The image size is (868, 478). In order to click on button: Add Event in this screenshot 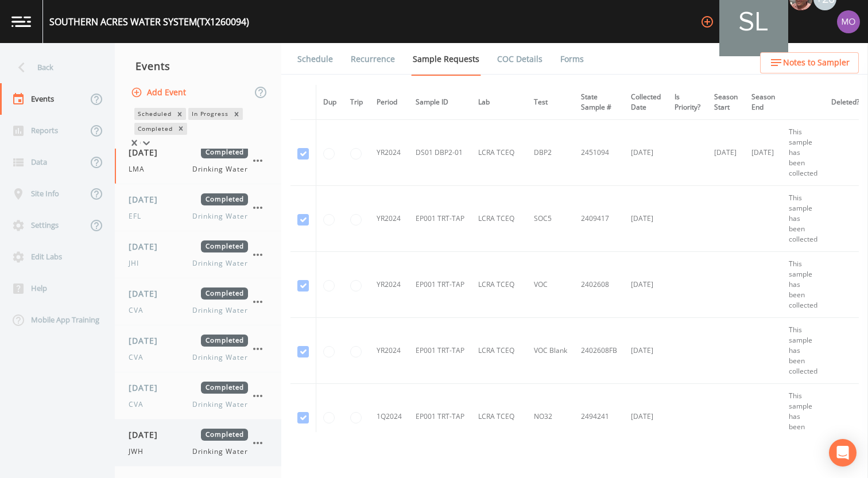, I will do `click(160, 93)`.